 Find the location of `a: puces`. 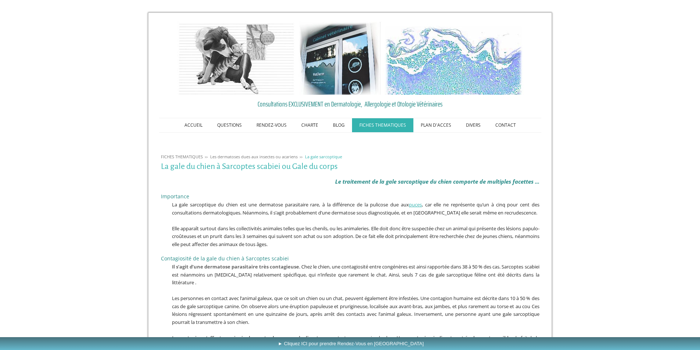

a: puces is located at coordinates (415, 205).